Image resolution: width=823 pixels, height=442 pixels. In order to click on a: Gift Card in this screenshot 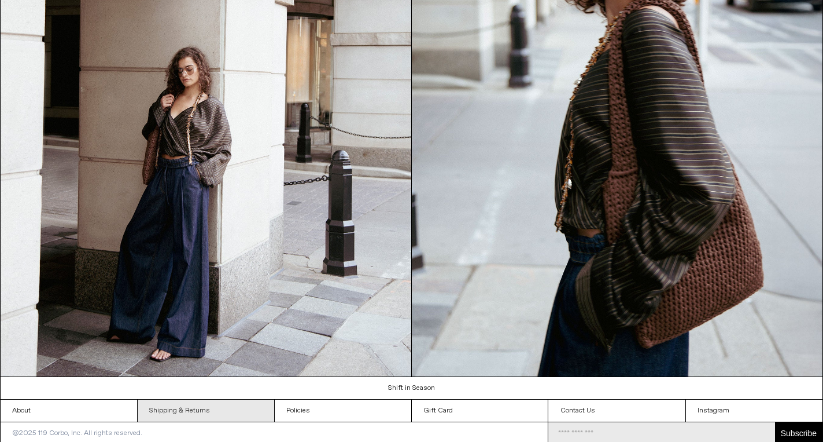, I will do `click(480, 410)`.